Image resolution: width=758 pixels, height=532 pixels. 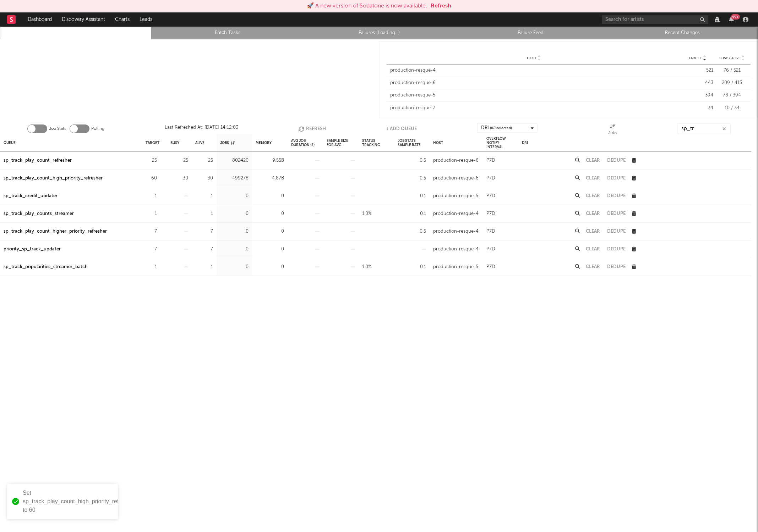 I want to click on div: 521, so click(x=698, y=70).